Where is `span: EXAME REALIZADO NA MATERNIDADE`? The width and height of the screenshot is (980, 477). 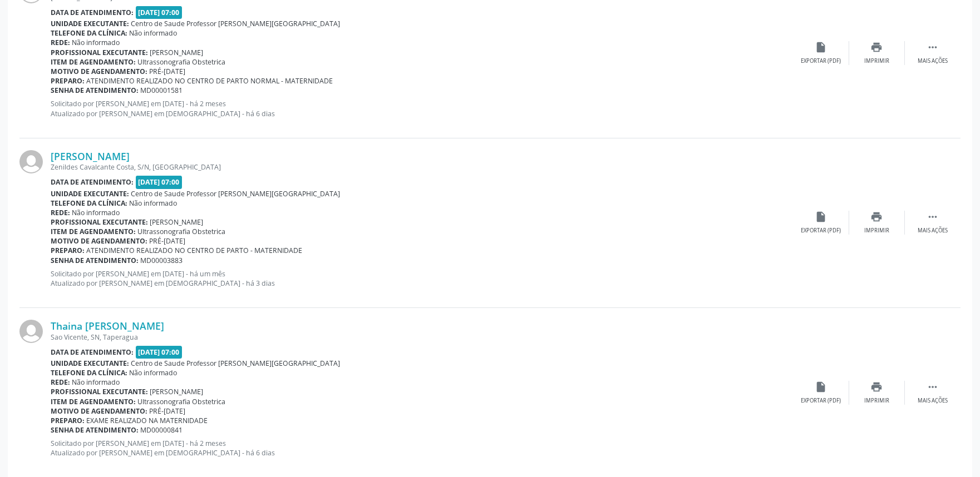 span: EXAME REALIZADO NA MATERNIDADE is located at coordinates (147, 421).